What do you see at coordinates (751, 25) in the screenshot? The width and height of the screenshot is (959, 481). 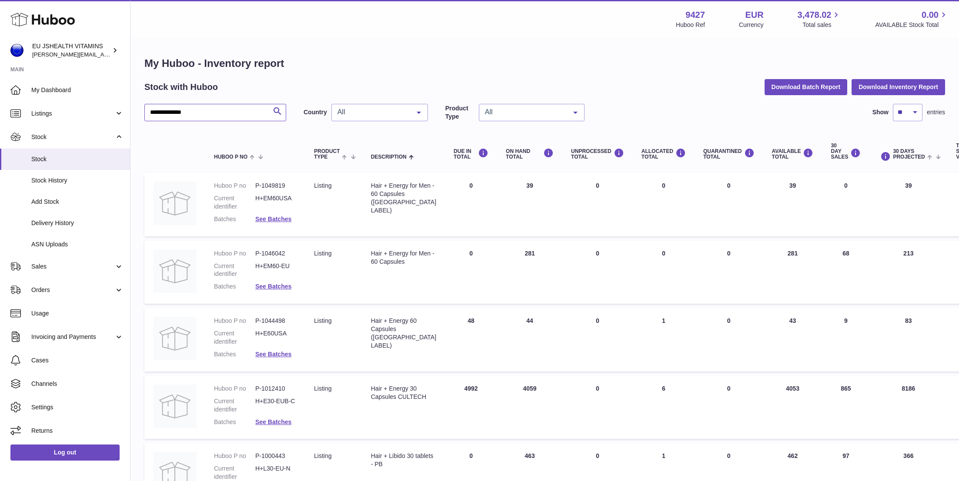 I see `div: Currency` at bounding box center [751, 25].